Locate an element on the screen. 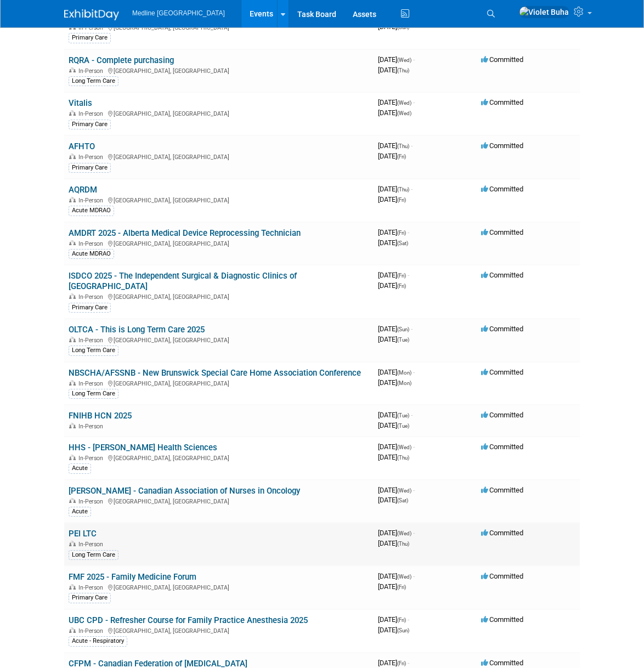 The height and width of the screenshot is (668, 644). img: Violet Buha is located at coordinates (544, 12).